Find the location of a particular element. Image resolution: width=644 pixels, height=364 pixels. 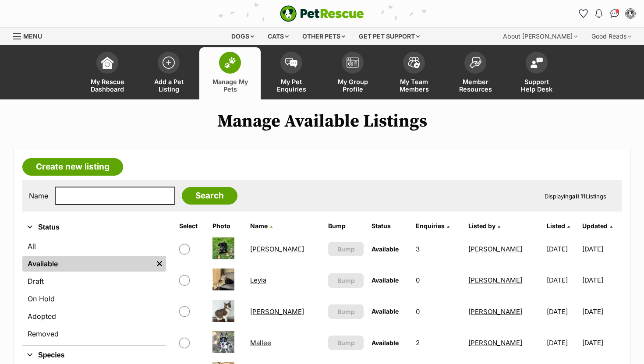

button: My account is located at coordinates (630, 14).